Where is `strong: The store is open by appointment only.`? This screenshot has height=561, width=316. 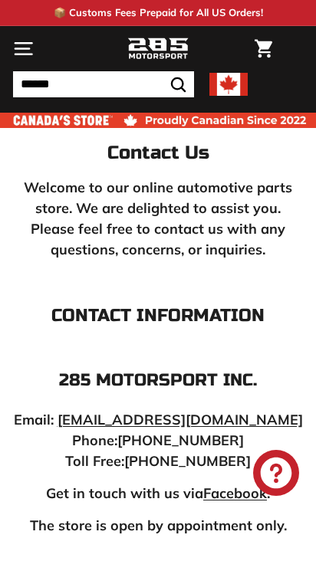
strong: The store is open by appointment only. is located at coordinates (158, 525).